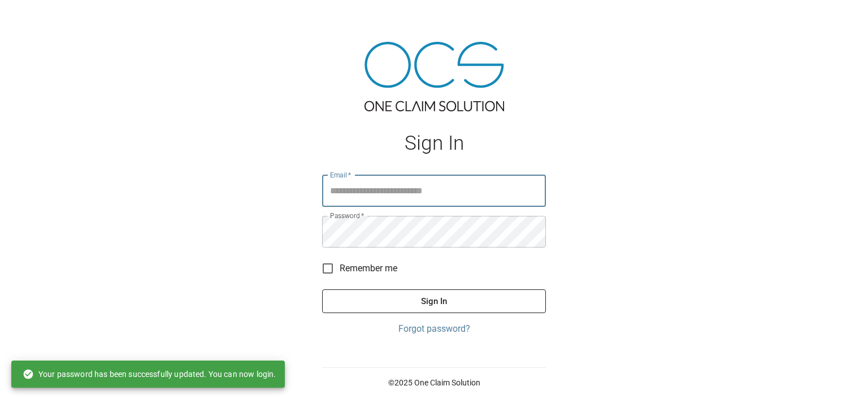  I want to click on div: Your password has been successfully updated. You can now login., so click(149, 374).